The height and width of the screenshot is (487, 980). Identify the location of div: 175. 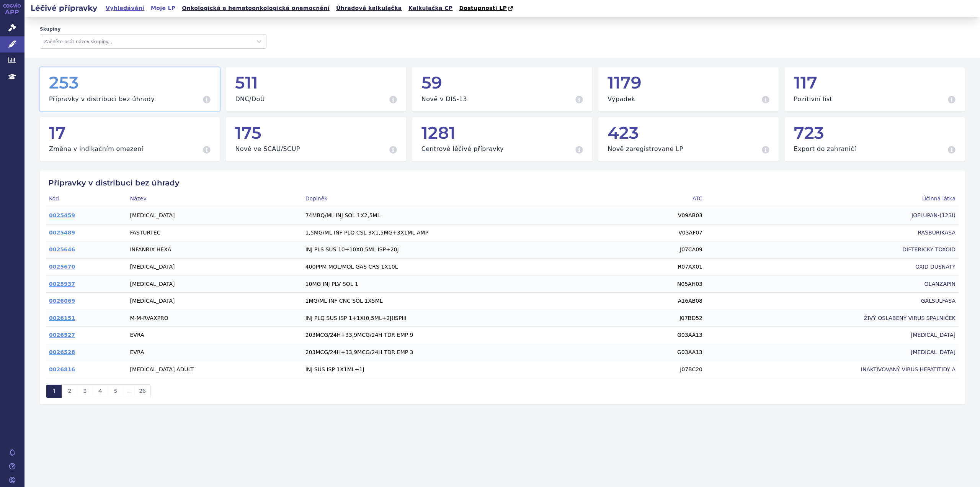
(316, 132).